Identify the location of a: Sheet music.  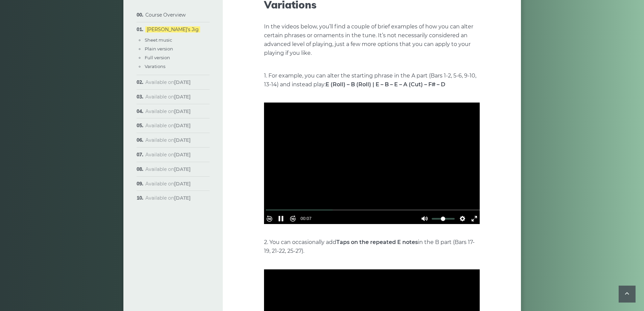
(158, 40).